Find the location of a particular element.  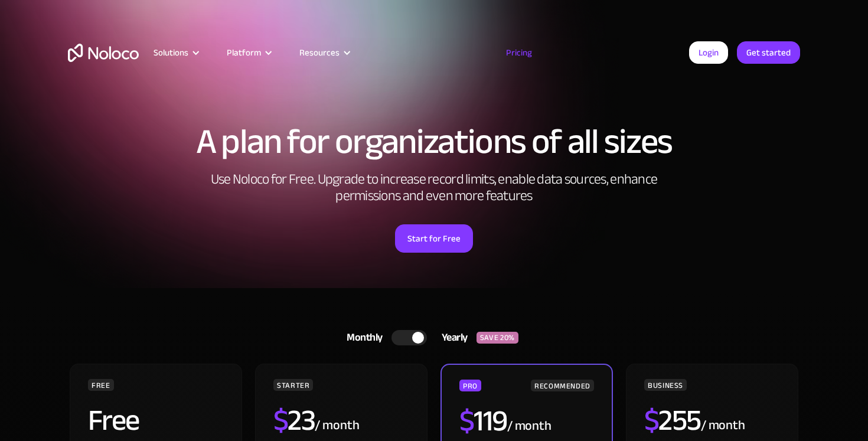

div: BUSINESS is located at coordinates (665, 385).